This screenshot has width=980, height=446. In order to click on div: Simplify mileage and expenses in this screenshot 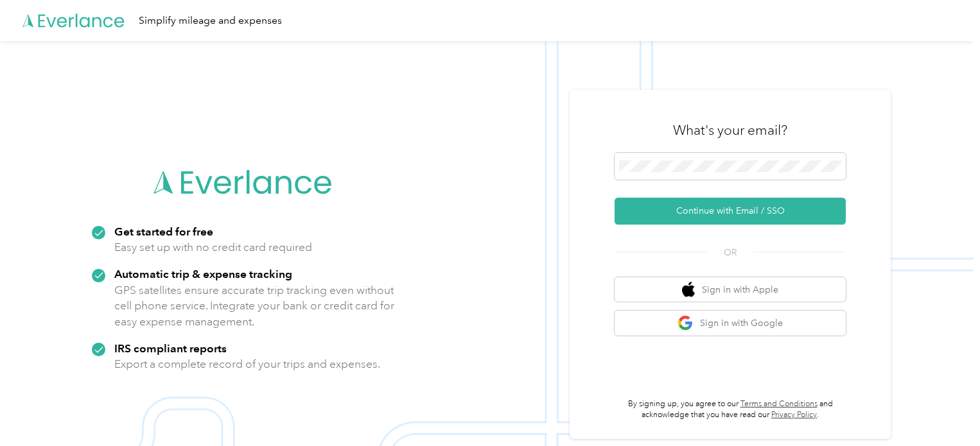, I will do `click(210, 20)`.